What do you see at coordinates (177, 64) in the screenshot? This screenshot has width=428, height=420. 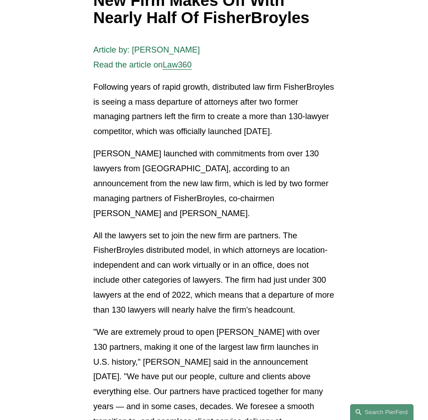 I see `a: Law360` at bounding box center [177, 64].